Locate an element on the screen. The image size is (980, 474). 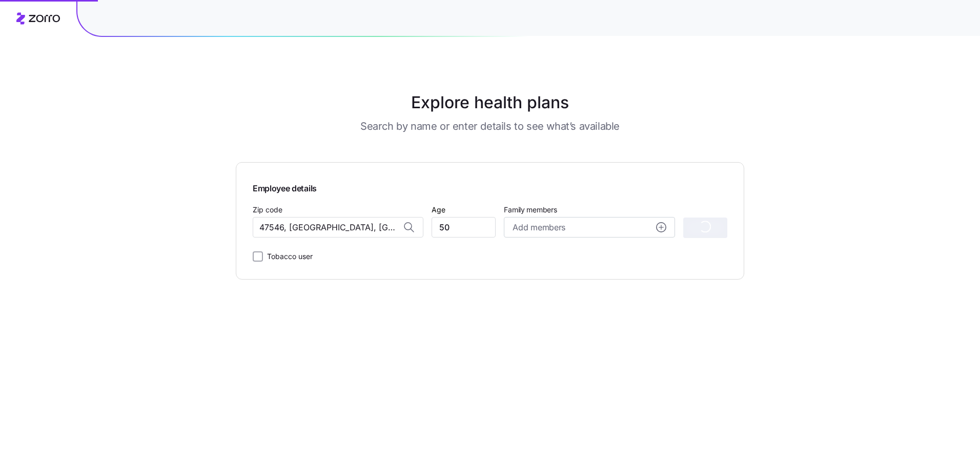
span: Family members is located at coordinates (589, 209).